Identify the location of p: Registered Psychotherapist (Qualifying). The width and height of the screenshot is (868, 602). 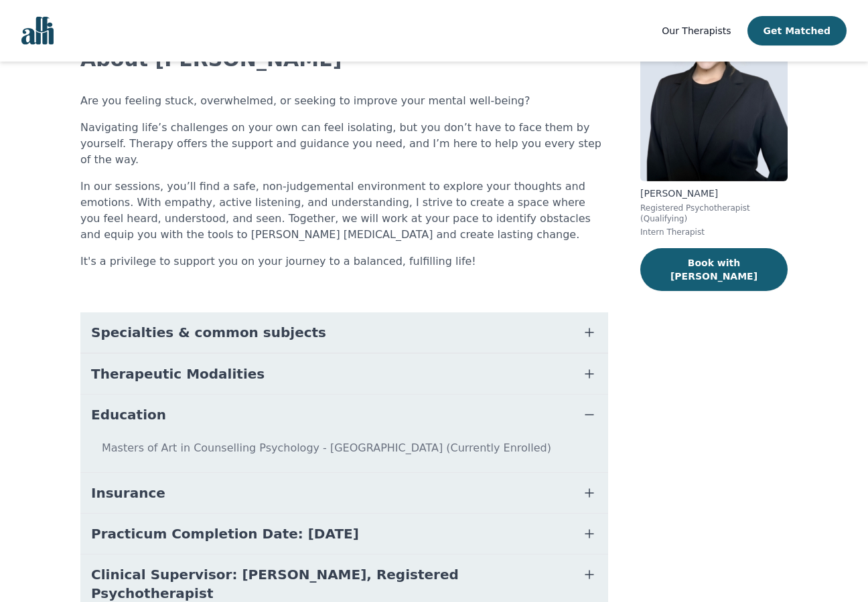
(714, 213).